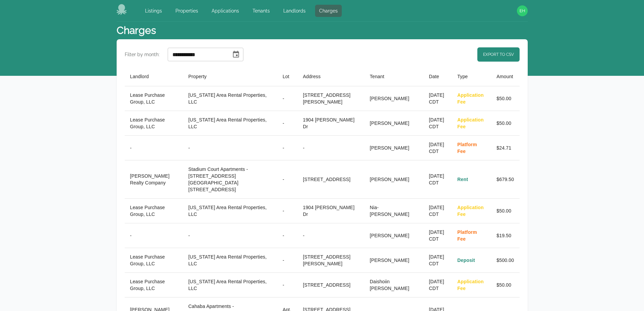  I want to click on td: $24.71, so click(505, 148).